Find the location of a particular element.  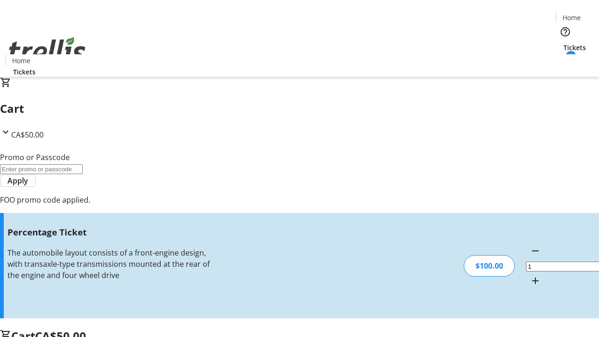

img: Orient E2E Organization bW73qfA9ru's Logo is located at coordinates (47, 50).